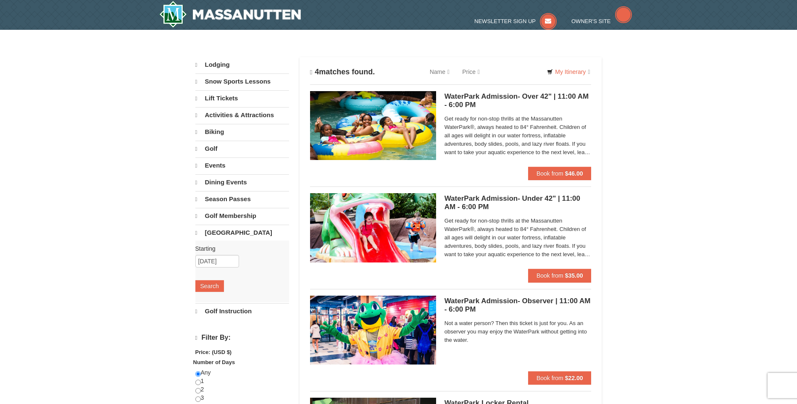 The width and height of the screenshot is (797, 404). Describe the element at coordinates (439, 72) in the screenshot. I see `a: Name` at that location.